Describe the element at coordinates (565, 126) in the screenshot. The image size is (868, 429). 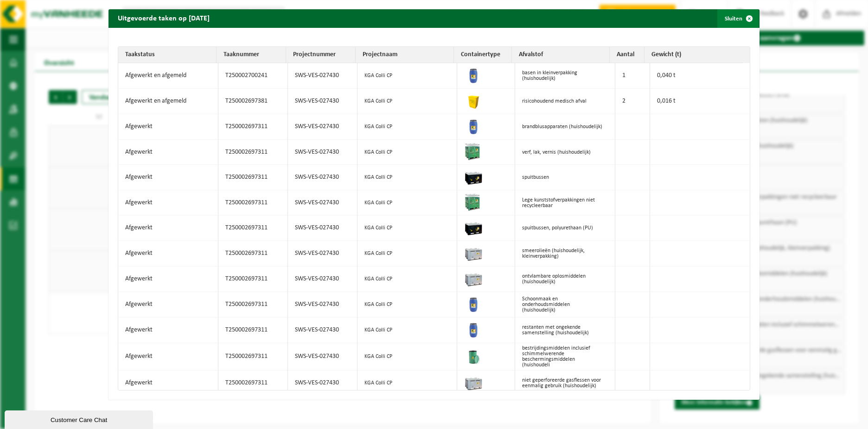
I see `td: brandblusapparaten (huishoudelijk)` at that location.